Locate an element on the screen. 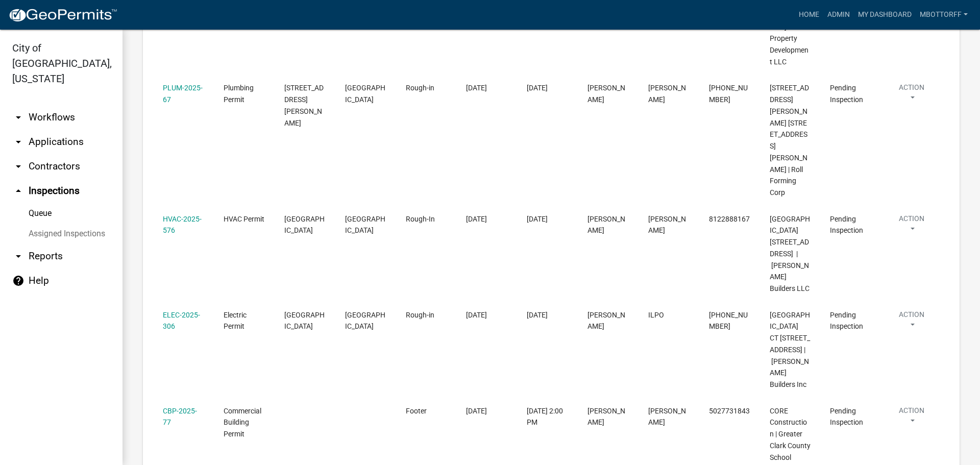 The width and height of the screenshot is (980, 465). a: Admin is located at coordinates (839, 15).